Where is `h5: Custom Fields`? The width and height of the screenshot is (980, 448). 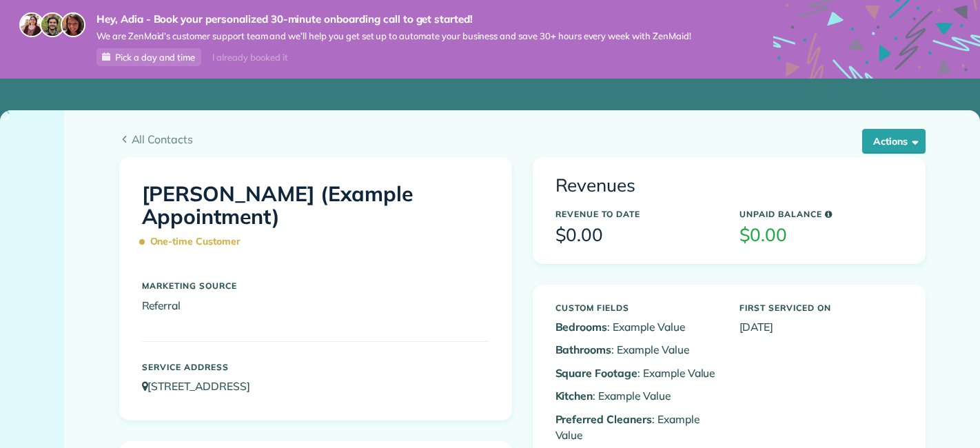
h5: Custom Fields is located at coordinates (636, 307).